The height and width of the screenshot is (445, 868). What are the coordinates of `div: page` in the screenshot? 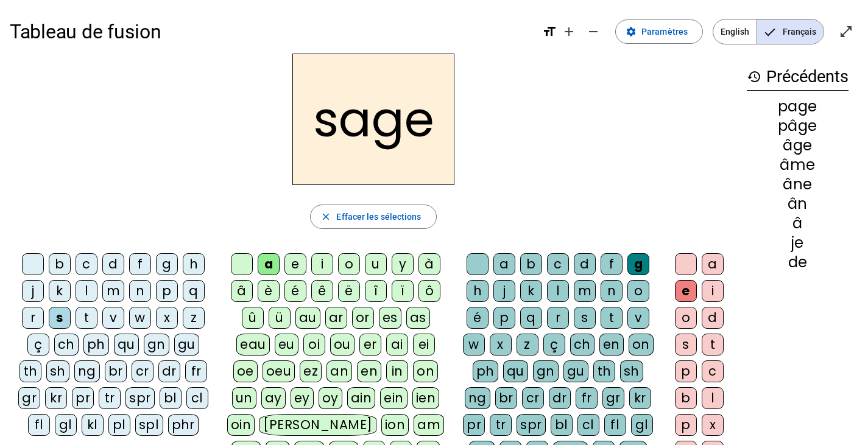 It's located at (797, 107).